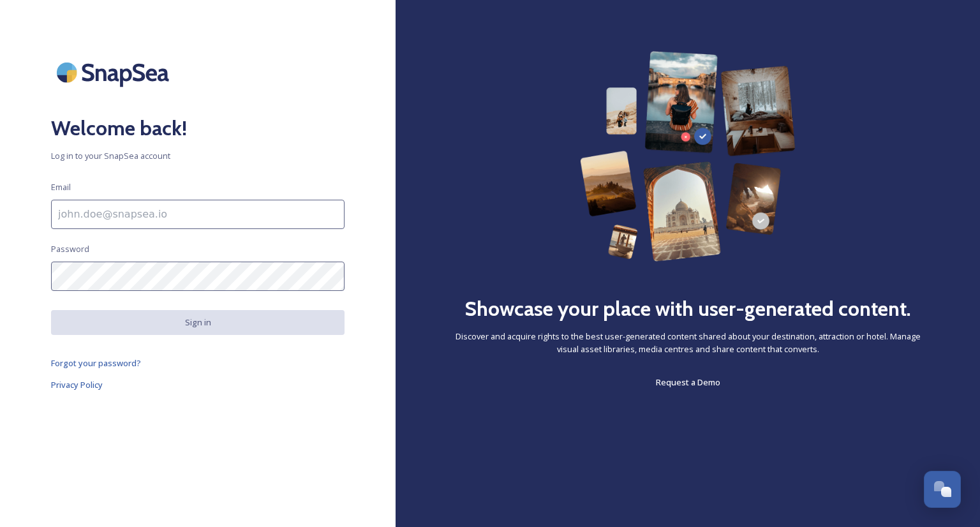 The height and width of the screenshot is (527, 980). What do you see at coordinates (197, 322) in the screenshot?
I see `button: Sign in` at bounding box center [197, 322].